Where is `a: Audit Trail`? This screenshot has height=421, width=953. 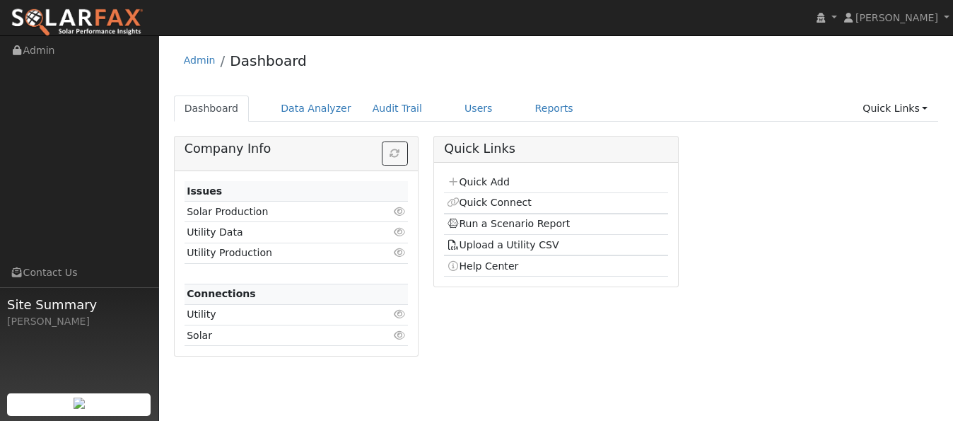
a: Audit Trail is located at coordinates (397, 108).